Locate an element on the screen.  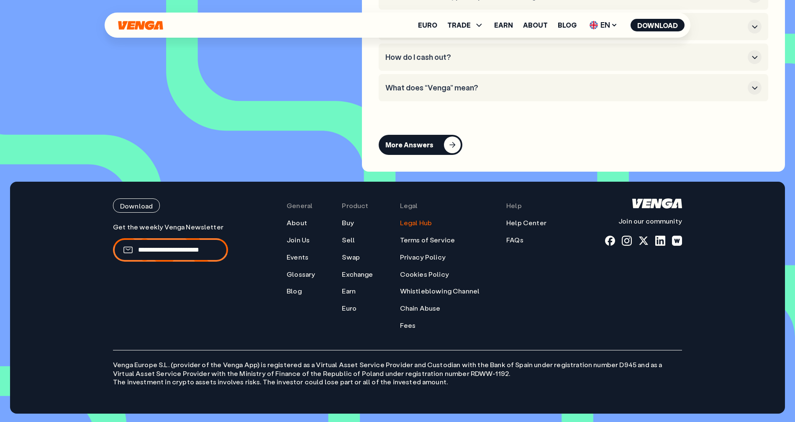
p: Venga Europe S.L. (provider of the Venga App) is registered as a Virtual Asset Service Provider a... is located at coordinates (398, 368).